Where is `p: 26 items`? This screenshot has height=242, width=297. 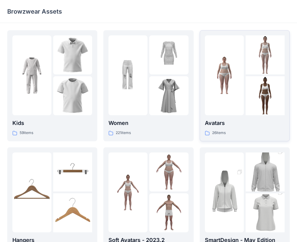
p: 26 items is located at coordinates (219, 133).